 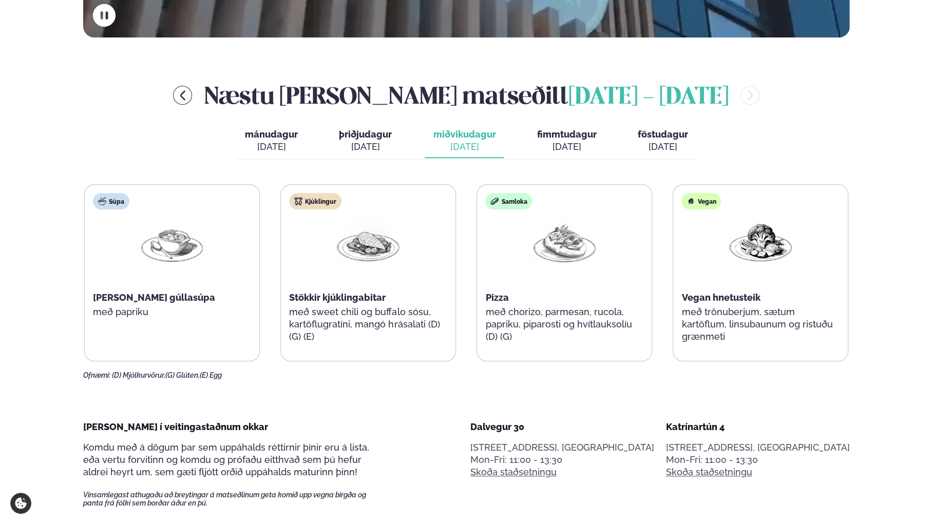 What do you see at coordinates (139, 375) in the screenshot?
I see `span: (D) Mjólkurvörur,` at bounding box center [139, 375].